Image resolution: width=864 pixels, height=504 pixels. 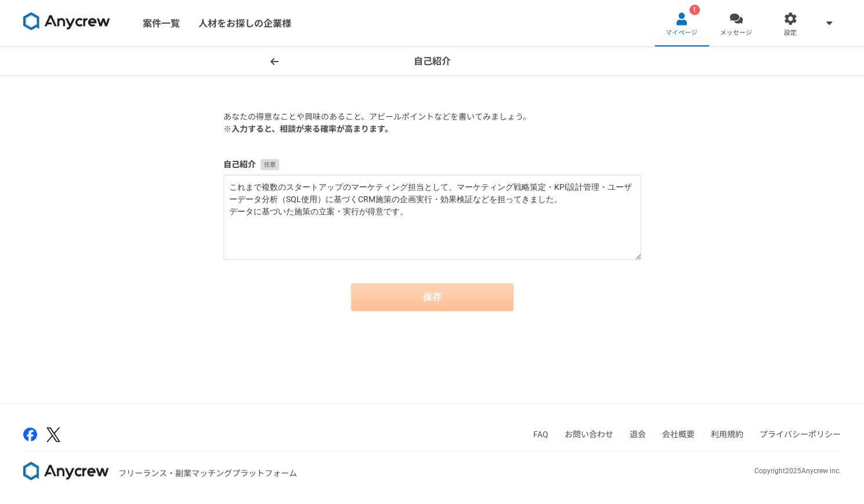 I want to click on p: ※入力すると、相談が来る確率が高まります。, so click(x=432, y=129).